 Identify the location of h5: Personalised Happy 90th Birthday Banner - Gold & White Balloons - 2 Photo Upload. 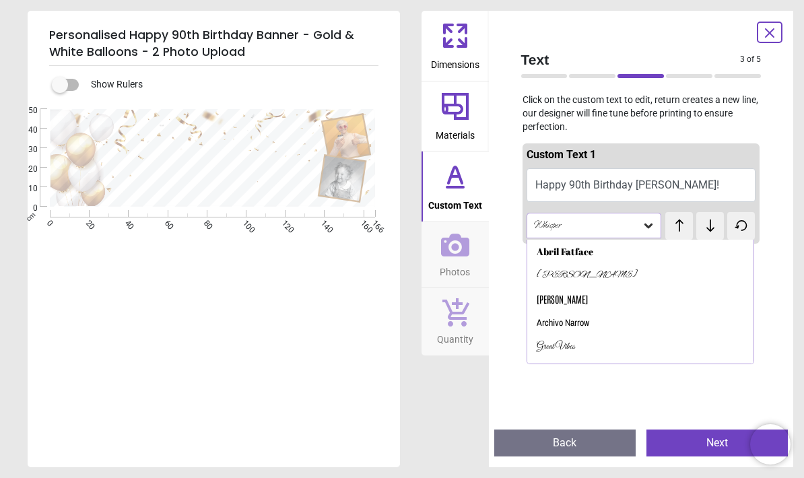
(213, 44).